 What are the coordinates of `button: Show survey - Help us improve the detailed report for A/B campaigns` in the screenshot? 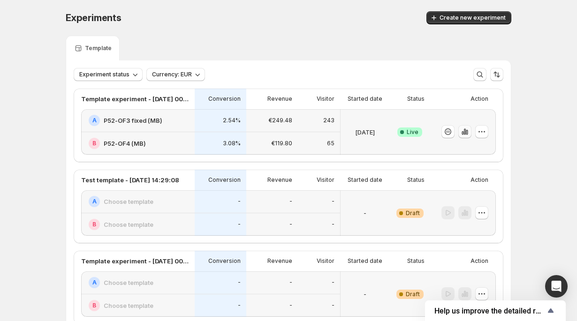 It's located at (496, 311).